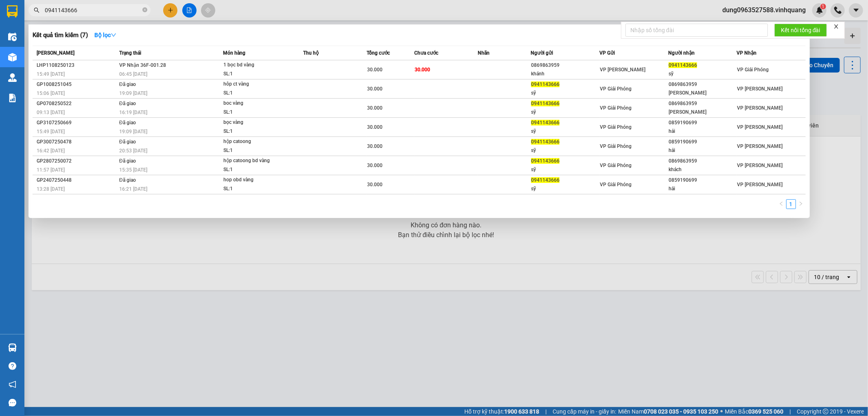 The height and width of the screenshot is (416, 868). What do you see at coordinates (836, 26) in the screenshot?
I see `span: close` at bounding box center [836, 26].